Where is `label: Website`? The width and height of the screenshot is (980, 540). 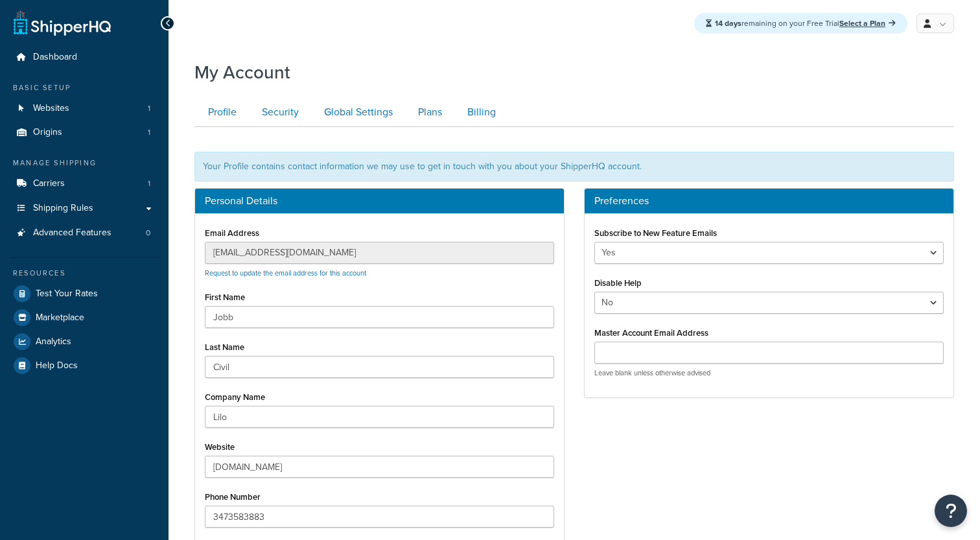 label: Website is located at coordinates (220, 447).